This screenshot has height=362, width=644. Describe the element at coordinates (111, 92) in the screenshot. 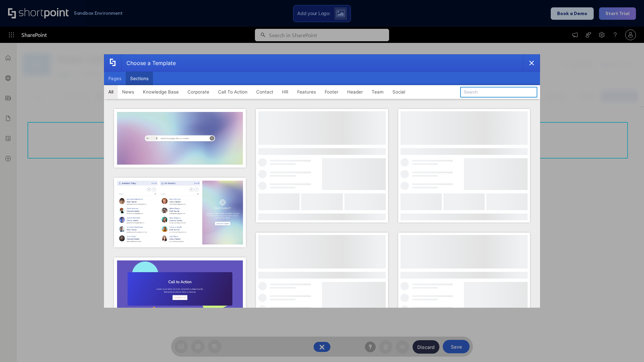

I see `button: All` at that location.